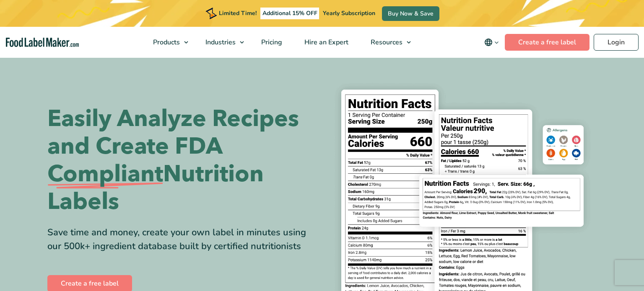 This screenshot has height=291, width=644. Describe the element at coordinates (386, 42) in the screenshot. I see `span: Resources` at that location.